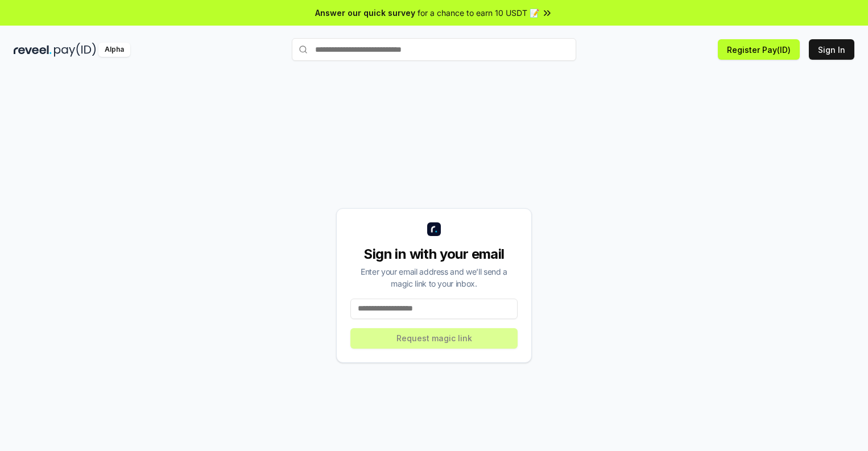 This screenshot has width=868, height=451. Describe the element at coordinates (478, 13) in the screenshot. I see `span: for a chance to earn 10 USDT 📝` at that location.